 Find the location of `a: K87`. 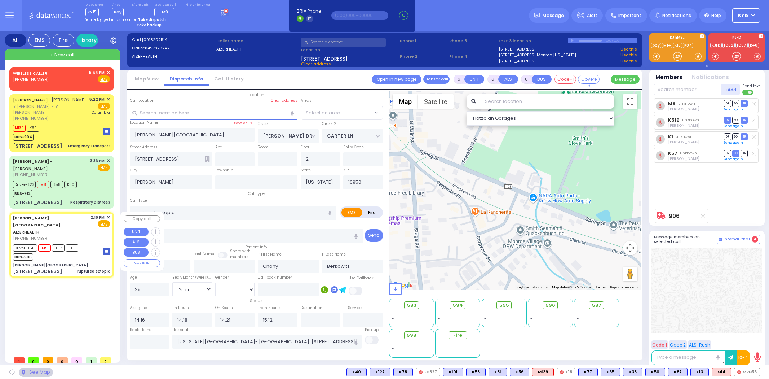

a: K87 is located at coordinates (688, 45).